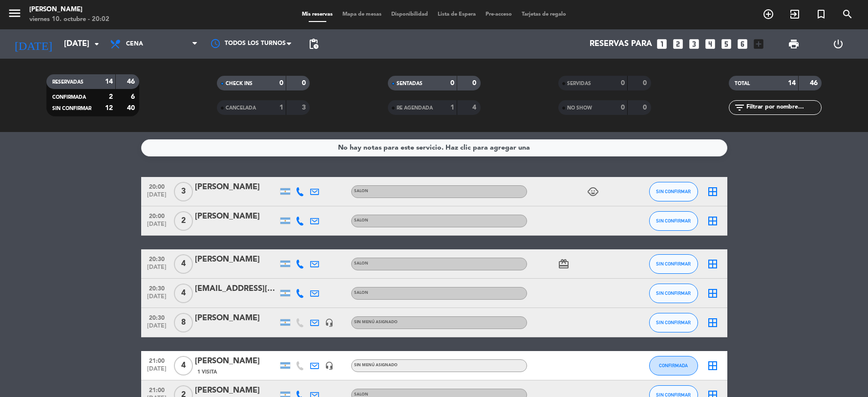 Image resolution: width=868 pixels, height=397 pixels. What do you see at coordinates (768, 14) in the screenshot?
I see `i: add_circle_outline` at bounding box center [768, 14].